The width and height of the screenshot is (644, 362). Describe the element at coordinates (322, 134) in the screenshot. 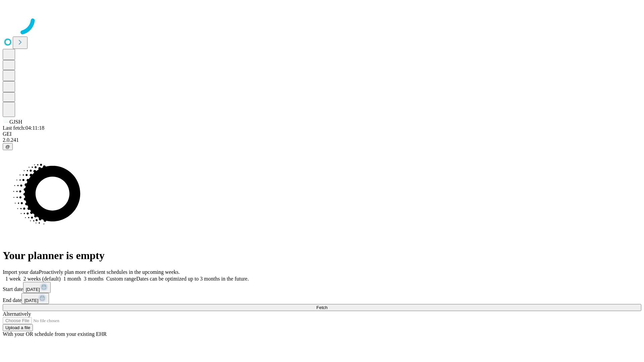

I see `div: GEI` at that location.